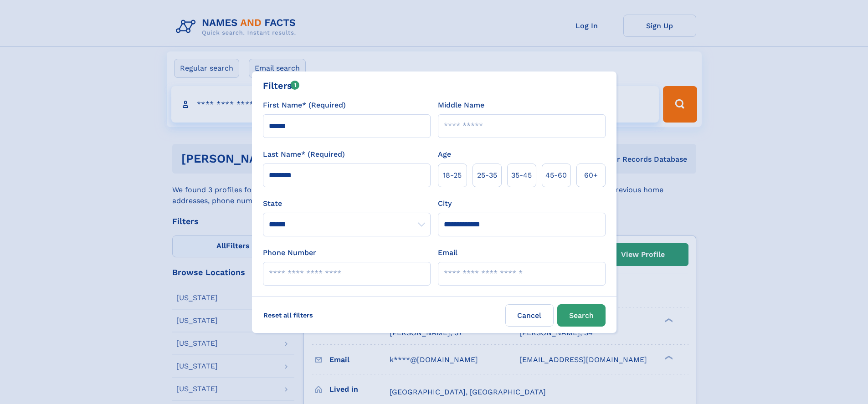  I want to click on button: Search, so click(582, 315).